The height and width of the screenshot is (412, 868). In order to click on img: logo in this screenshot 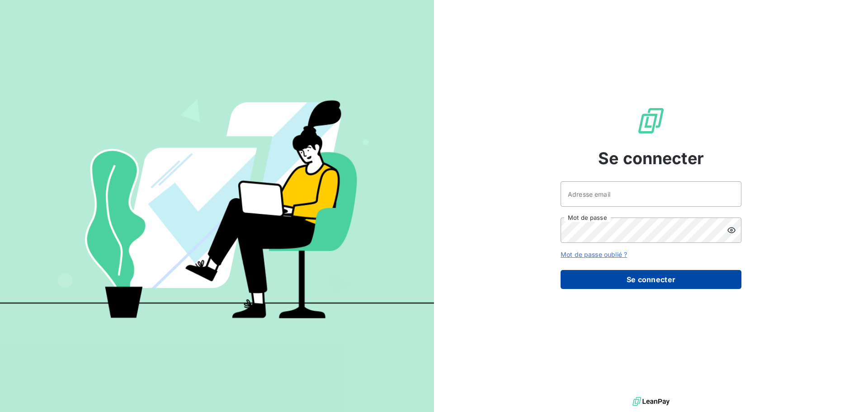, I will do `click(651, 402)`.